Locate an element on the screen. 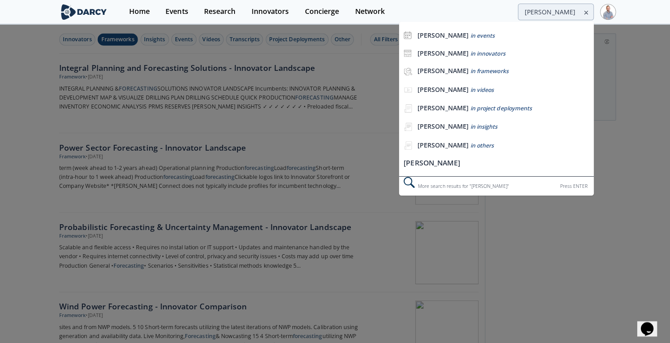  div: Home is located at coordinates (138, 12).